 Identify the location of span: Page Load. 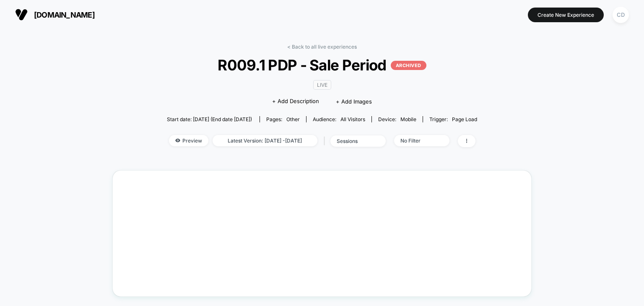
(465, 119).